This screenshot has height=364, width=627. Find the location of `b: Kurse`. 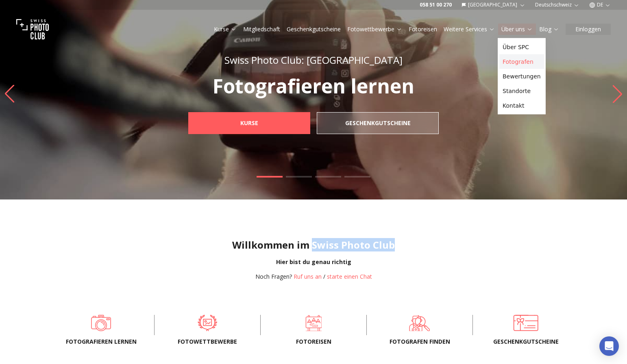

b: Kurse is located at coordinates (249, 123).